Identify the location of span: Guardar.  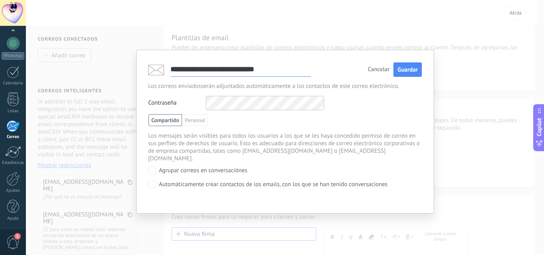
(407, 70).